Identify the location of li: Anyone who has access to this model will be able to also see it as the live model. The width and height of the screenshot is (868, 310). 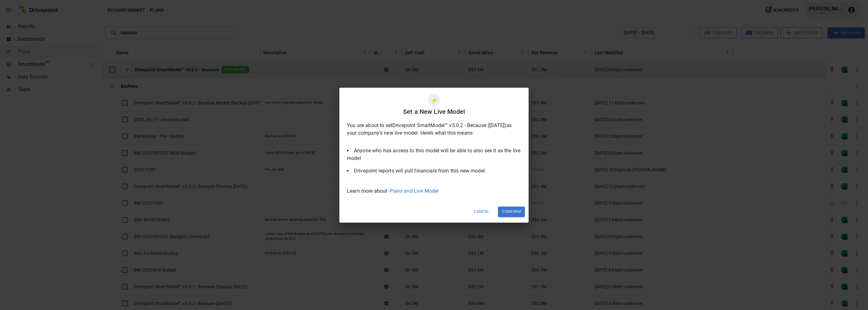
(434, 155).